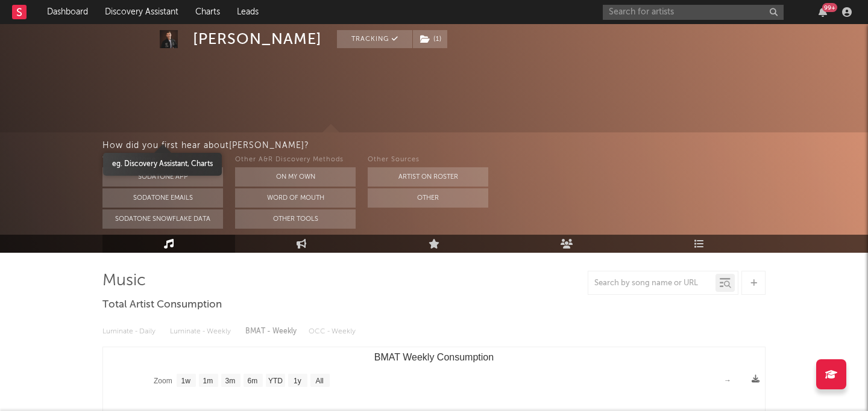 Image resolution: width=868 pixels, height=411 pixels. What do you see at coordinates (428, 177) in the screenshot?
I see `button: Artist on Roster` at bounding box center [428, 177].